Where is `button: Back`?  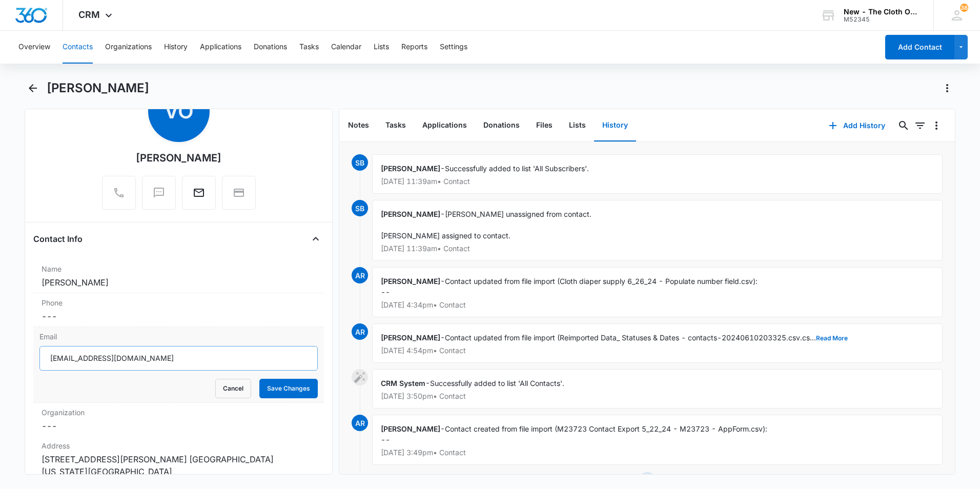 button: Back is located at coordinates (32, 88).